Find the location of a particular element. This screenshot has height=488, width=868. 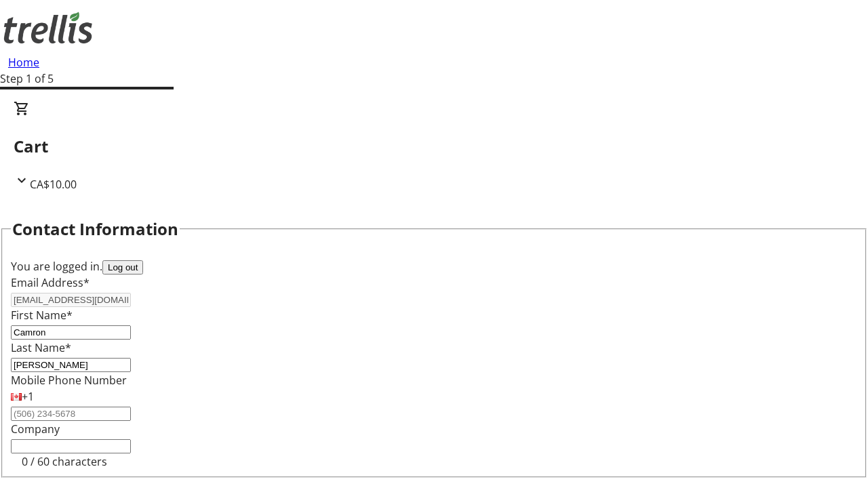

button: Log out is located at coordinates (122, 267).